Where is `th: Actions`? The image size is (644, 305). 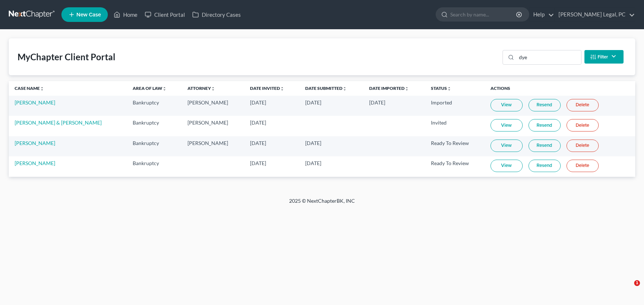
th: Actions is located at coordinates (560, 88).